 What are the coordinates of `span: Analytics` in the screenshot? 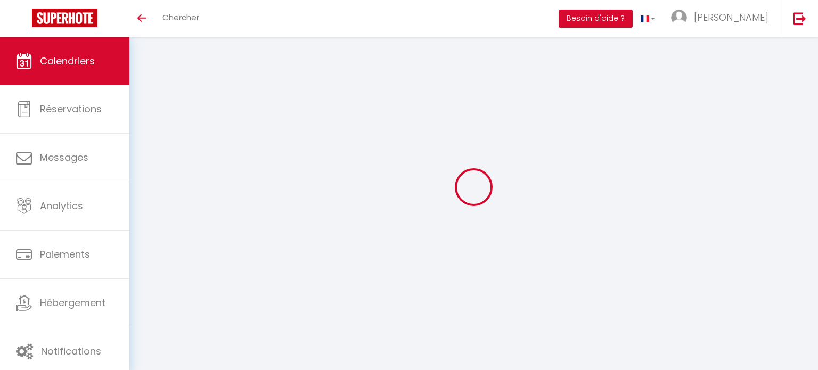 It's located at (61, 206).